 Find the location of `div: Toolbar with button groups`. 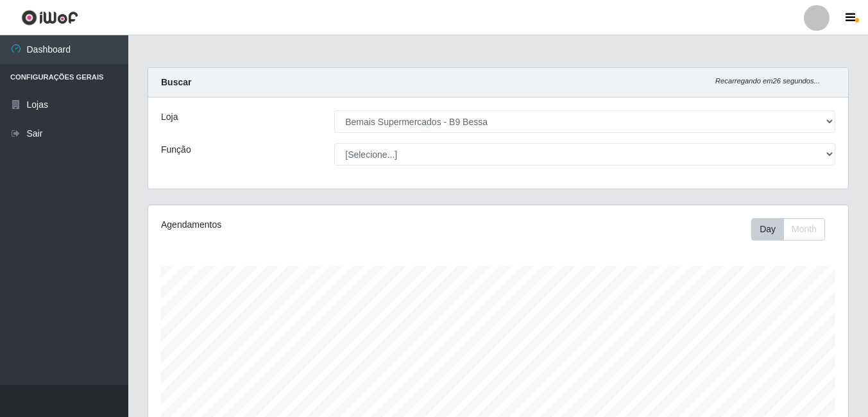

div: Toolbar with button groups is located at coordinates (793, 229).